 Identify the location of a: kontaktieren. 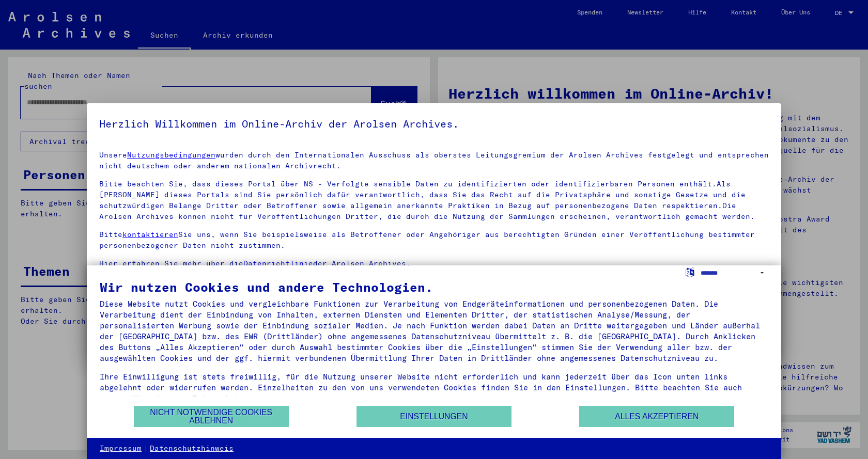
(150, 234).